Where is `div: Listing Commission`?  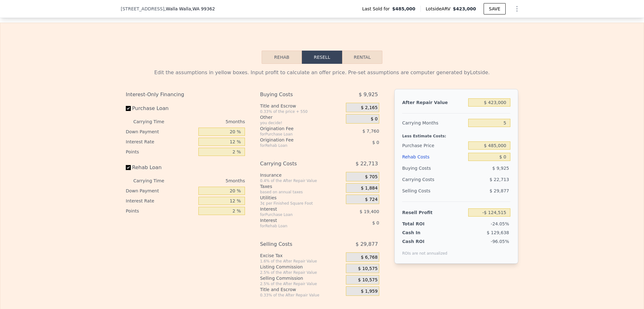
div: Listing Commission is located at coordinates (302, 266).